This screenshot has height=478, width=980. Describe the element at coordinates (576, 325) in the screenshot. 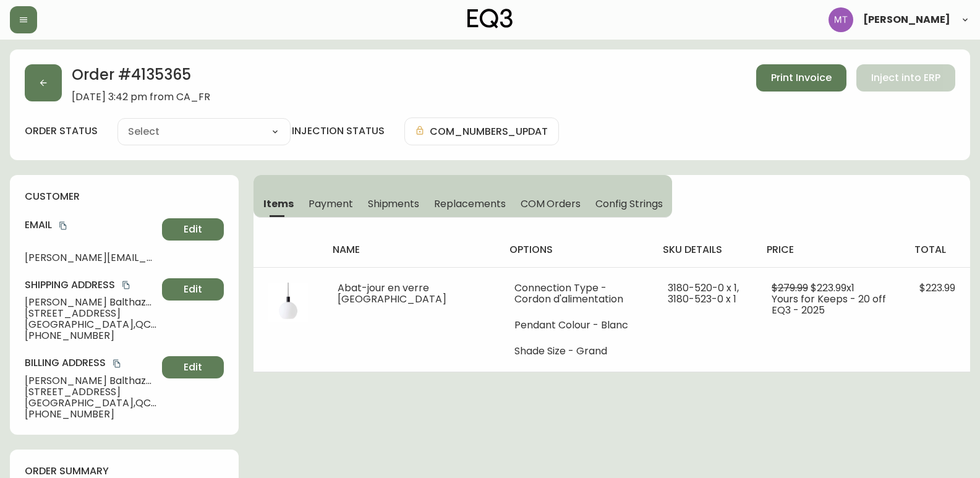

I see `li: Pendant Colour - Blanc` at that location.